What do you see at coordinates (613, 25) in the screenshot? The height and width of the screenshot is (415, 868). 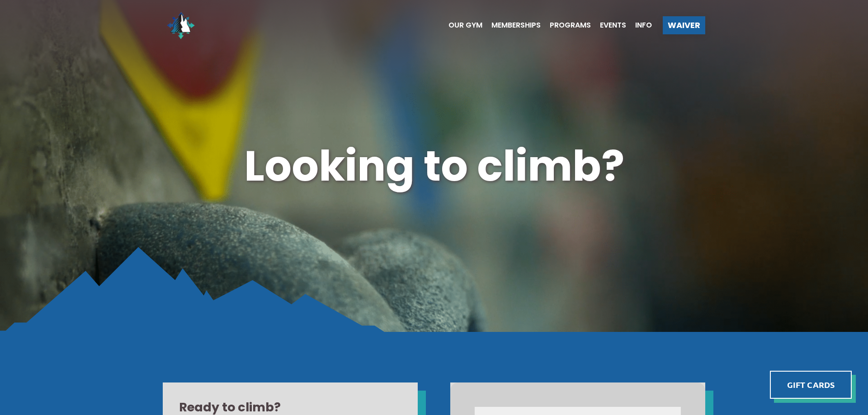 I see `span: Events` at bounding box center [613, 25].